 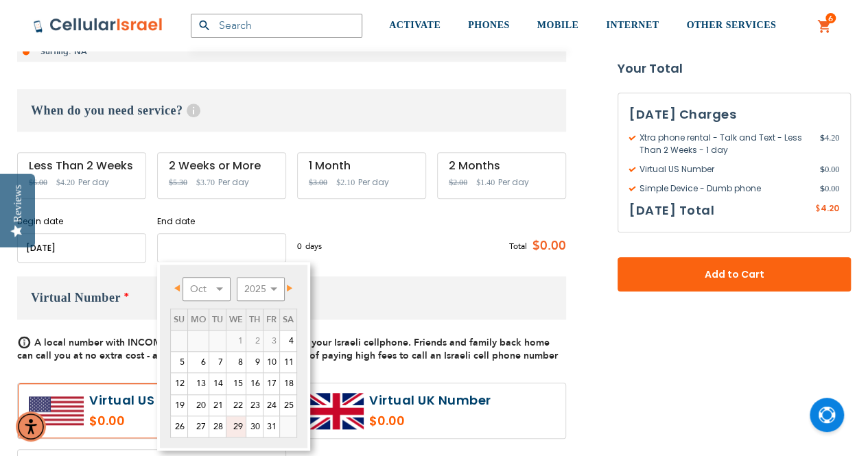 What do you see at coordinates (735, 275) in the screenshot?
I see `span: Add to Cart` at bounding box center [735, 275].